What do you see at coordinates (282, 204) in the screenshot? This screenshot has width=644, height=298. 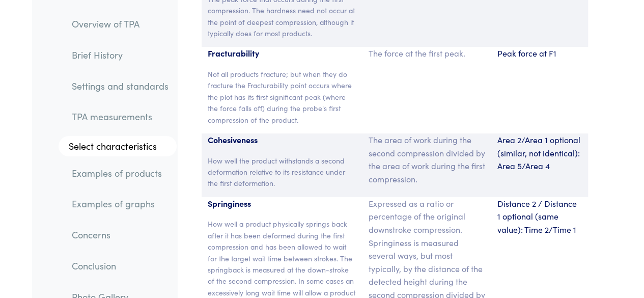 I see `p: Springiness` at bounding box center [282, 204].